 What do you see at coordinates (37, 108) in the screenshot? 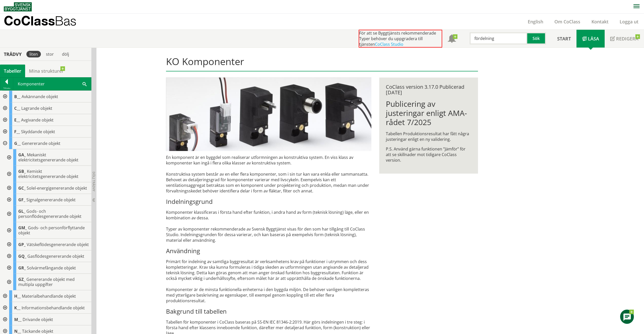
I see `span: Lagrande objekt` at bounding box center [37, 108].